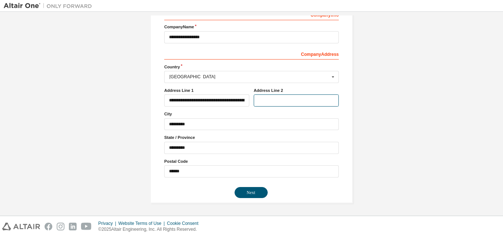 The image size is (503, 237). Describe the element at coordinates (251, 27) in the screenshot. I see `label: Company Name` at that location.